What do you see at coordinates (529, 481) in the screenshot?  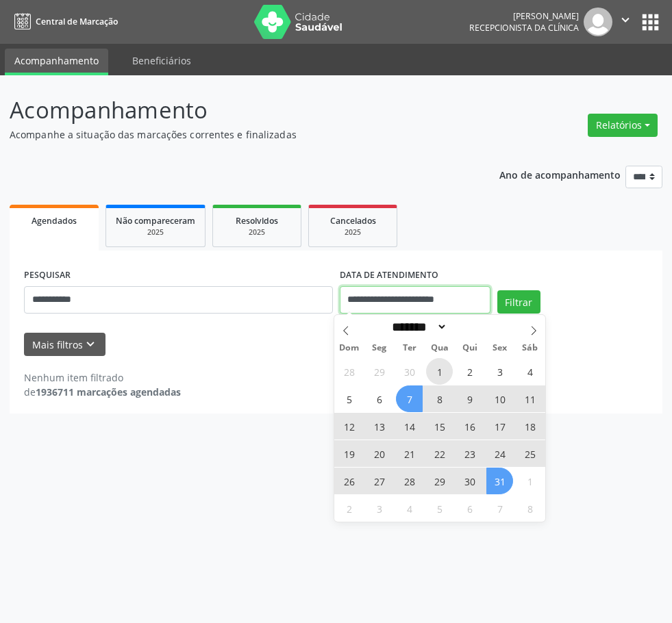 I see `span: Novembro 1, 2025` at bounding box center [529, 481].